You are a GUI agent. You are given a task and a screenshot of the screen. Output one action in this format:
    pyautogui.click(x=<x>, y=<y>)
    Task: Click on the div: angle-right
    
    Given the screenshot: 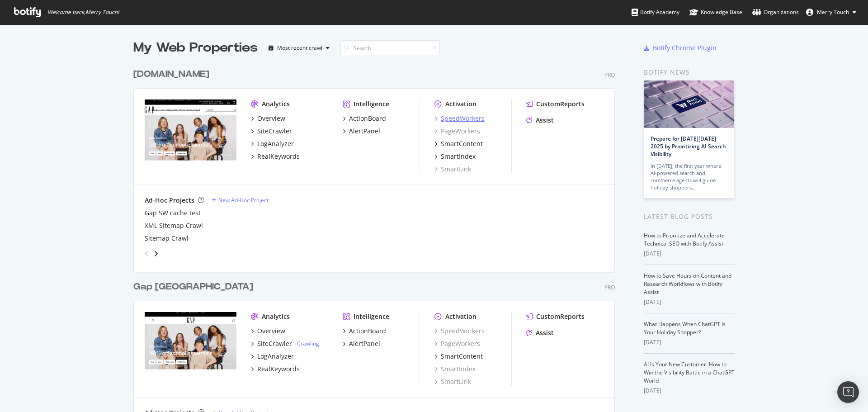 What is the action you would take?
    pyautogui.click(x=156, y=253)
    